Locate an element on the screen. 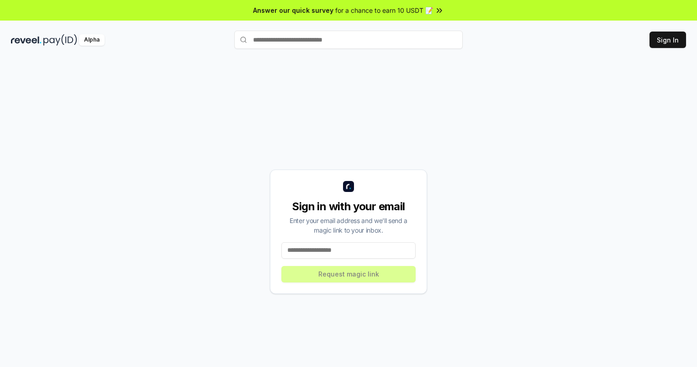 This screenshot has width=697, height=367. img: reveel_dark is located at coordinates (26, 40).